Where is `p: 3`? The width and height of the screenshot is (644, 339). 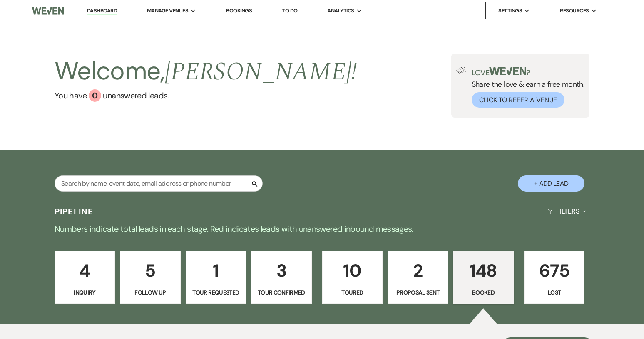 p: 3 is located at coordinates (281, 271).